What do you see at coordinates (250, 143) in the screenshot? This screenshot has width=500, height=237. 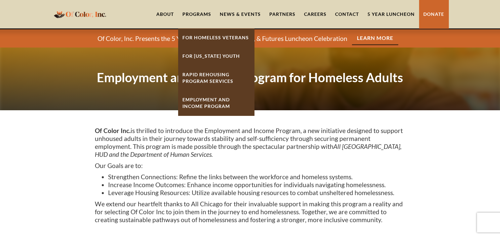 I see `p: is thrilled to introduce the Employment and Income Program, a new initiative designed to support ...` at bounding box center [250, 143].